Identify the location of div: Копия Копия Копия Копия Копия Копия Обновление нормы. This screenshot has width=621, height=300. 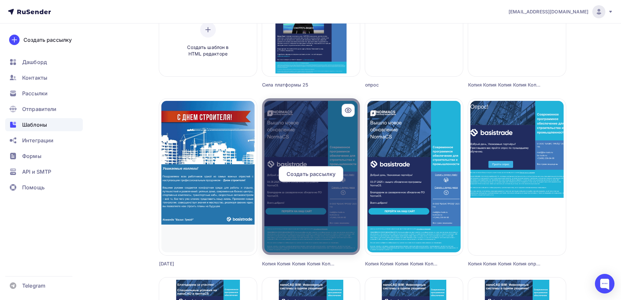
(402, 263).